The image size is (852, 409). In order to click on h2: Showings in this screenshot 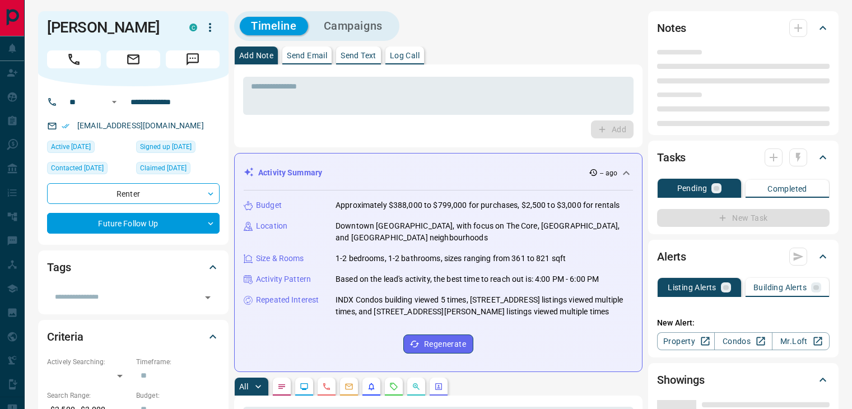, I will do `click(681, 380)`.